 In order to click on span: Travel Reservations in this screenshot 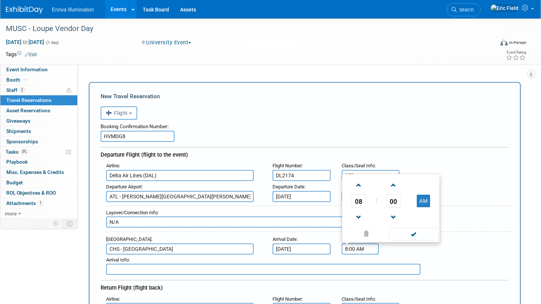, I will do `click(29, 100)`.